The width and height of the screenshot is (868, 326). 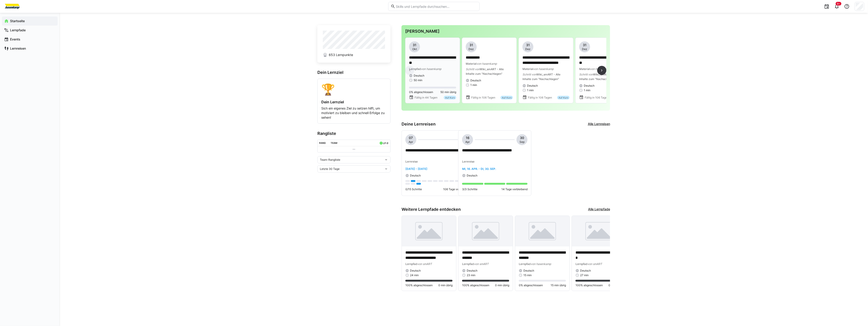 What do you see at coordinates (354, 102) in the screenshot?
I see `h4: Dein Lernziel` at bounding box center [354, 102].